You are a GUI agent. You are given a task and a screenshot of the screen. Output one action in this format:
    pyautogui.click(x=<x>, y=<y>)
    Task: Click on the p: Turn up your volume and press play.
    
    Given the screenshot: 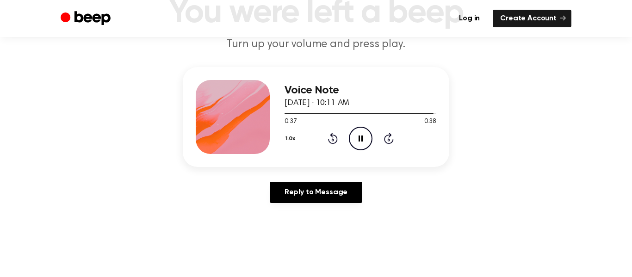 What is the action you would take?
    pyautogui.click(x=316, y=44)
    